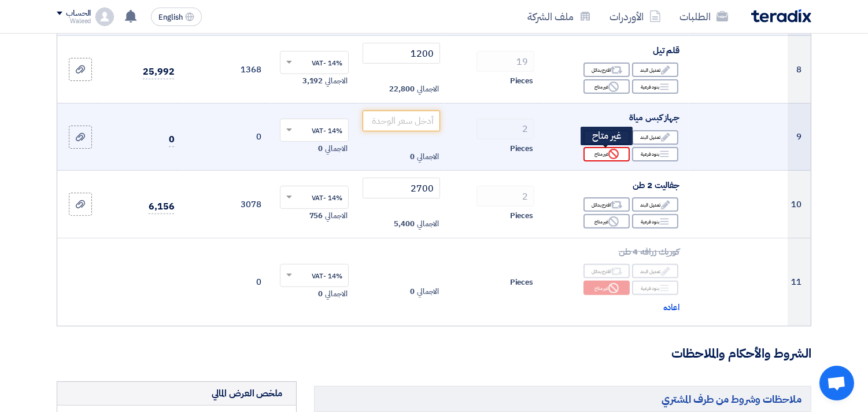  I want to click on span: English, so click(171, 17).